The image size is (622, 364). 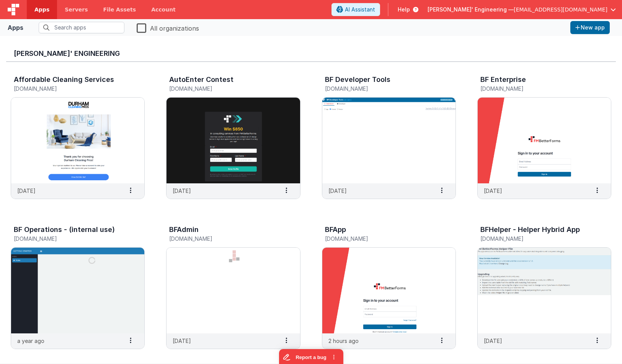 What do you see at coordinates (31, 341) in the screenshot?
I see `p: a year ago` at bounding box center [31, 341].